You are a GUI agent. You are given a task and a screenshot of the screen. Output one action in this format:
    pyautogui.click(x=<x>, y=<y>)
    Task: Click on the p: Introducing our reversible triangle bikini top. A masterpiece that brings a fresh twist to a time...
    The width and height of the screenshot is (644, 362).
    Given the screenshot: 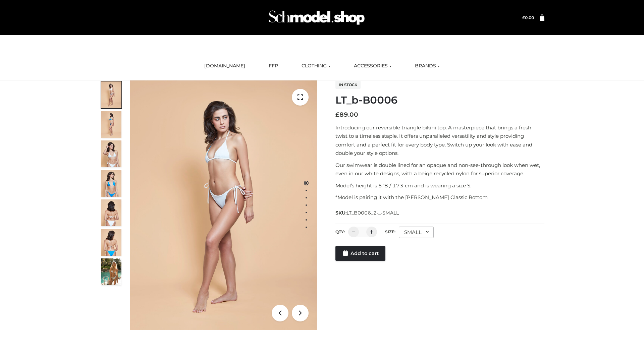 What is the action you would take?
    pyautogui.click(x=440, y=140)
    